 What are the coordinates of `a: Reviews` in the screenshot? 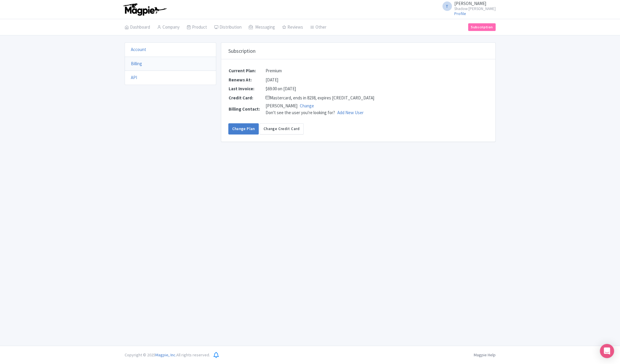 It's located at (292, 28).